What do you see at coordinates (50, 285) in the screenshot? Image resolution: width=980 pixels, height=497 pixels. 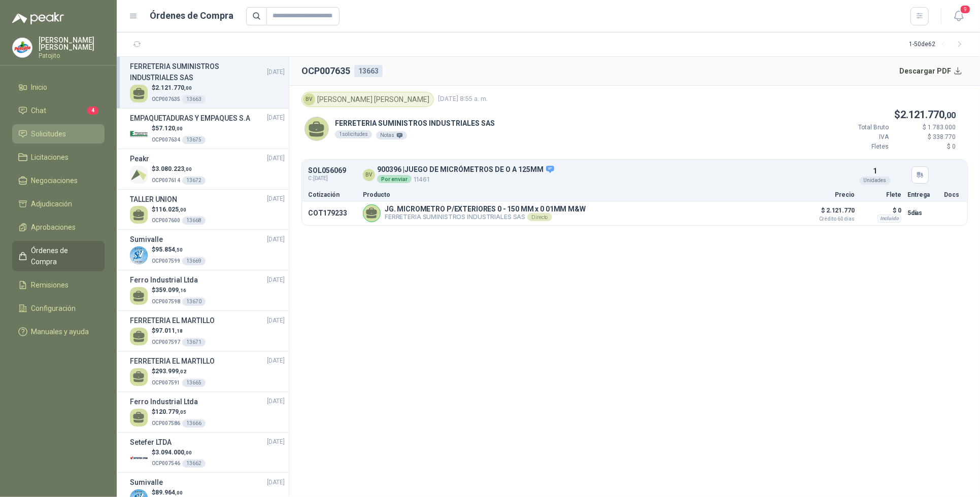 I see `span: Remisiones` at bounding box center [50, 285].